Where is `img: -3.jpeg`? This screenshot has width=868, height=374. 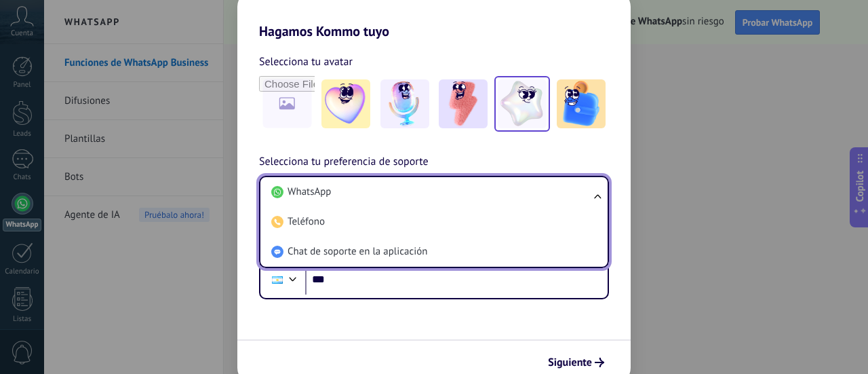
img: -3.jpeg is located at coordinates (464, 104).